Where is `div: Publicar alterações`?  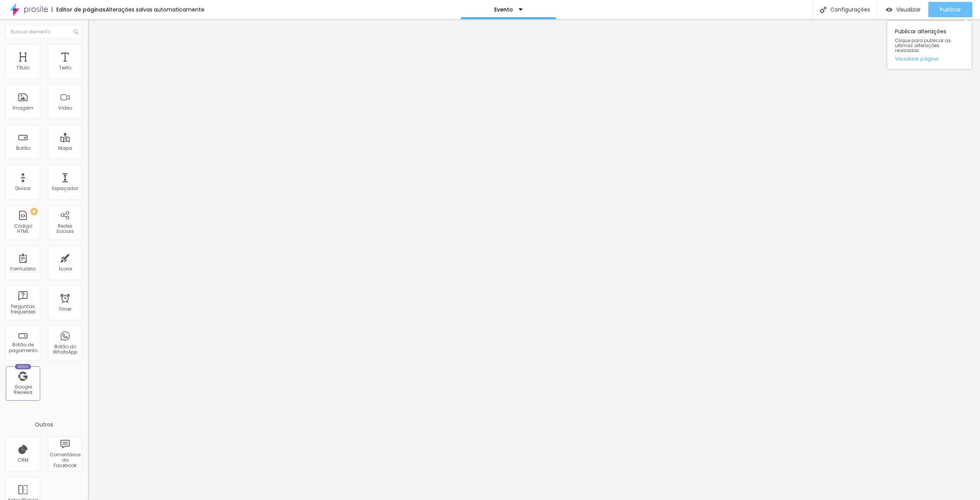 div: Publicar alterações is located at coordinates (929, 45).